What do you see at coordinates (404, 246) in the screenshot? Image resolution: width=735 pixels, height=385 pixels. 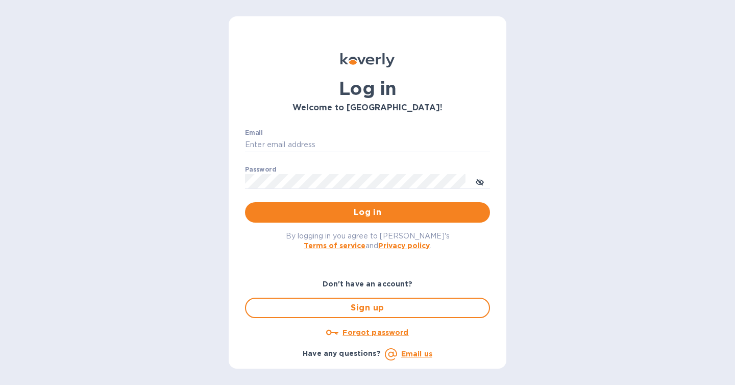 I see `b: Privacy policy` at bounding box center [404, 246].